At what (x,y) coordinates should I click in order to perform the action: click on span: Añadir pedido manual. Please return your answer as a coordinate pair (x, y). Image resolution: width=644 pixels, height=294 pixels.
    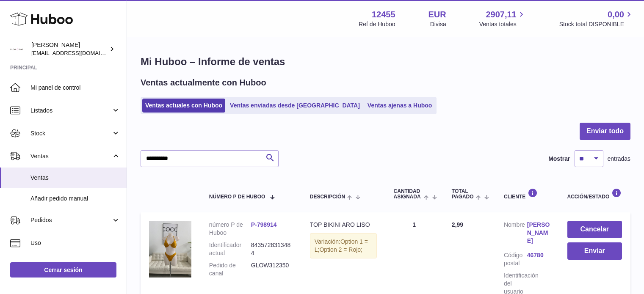
    Looking at the image, I should click on (75, 198).